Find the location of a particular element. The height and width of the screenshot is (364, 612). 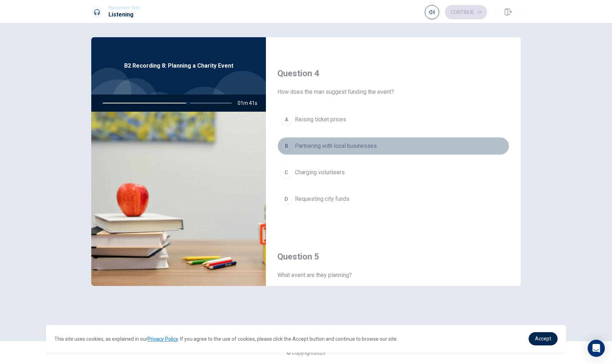

div: B is located at coordinates (286, 146).